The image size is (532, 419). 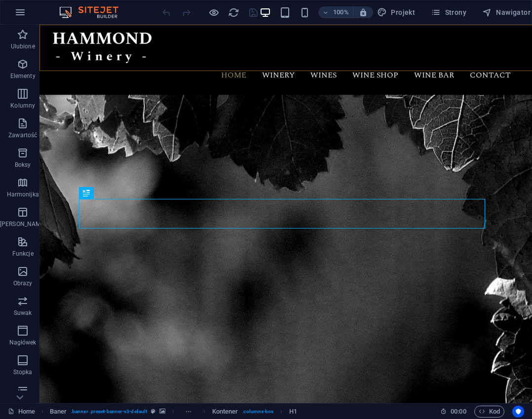 I want to click on span: Kod, so click(x=489, y=412).